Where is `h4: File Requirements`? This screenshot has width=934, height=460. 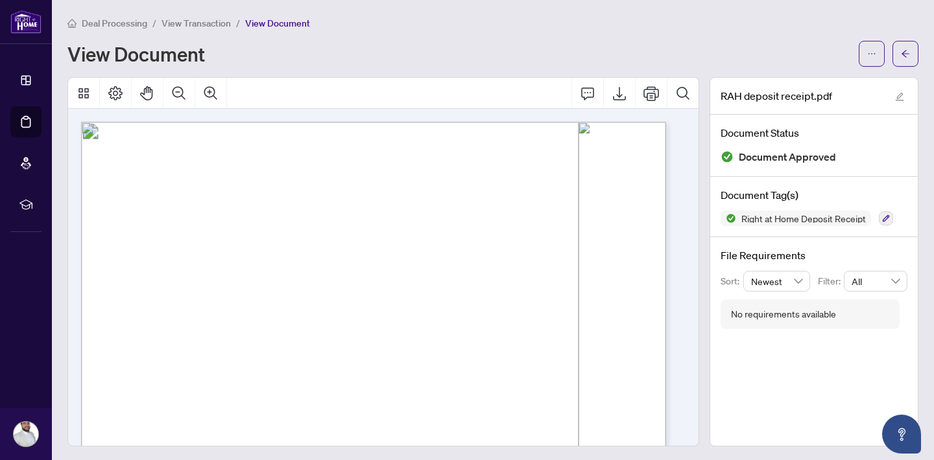
h4: File Requirements is located at coordinates (814, 256).